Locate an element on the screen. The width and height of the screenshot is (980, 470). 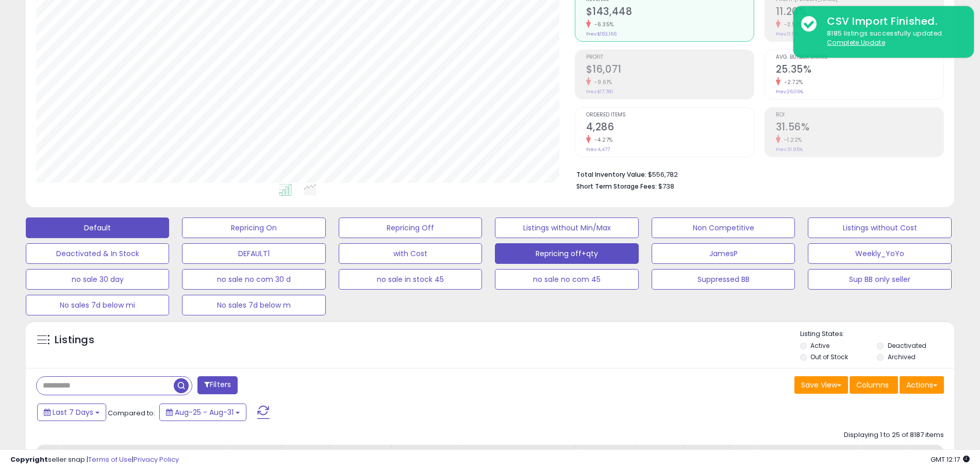
button: Non Competitive is located at coordinates (723, 228).